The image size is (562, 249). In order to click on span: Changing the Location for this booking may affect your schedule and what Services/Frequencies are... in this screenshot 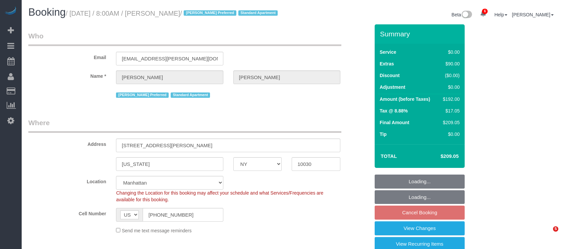, I will do `click(220, 196)`.